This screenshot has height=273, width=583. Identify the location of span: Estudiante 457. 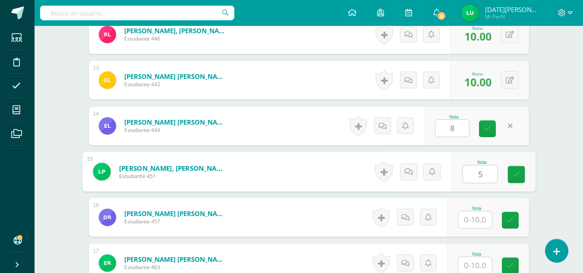
(176, 222).